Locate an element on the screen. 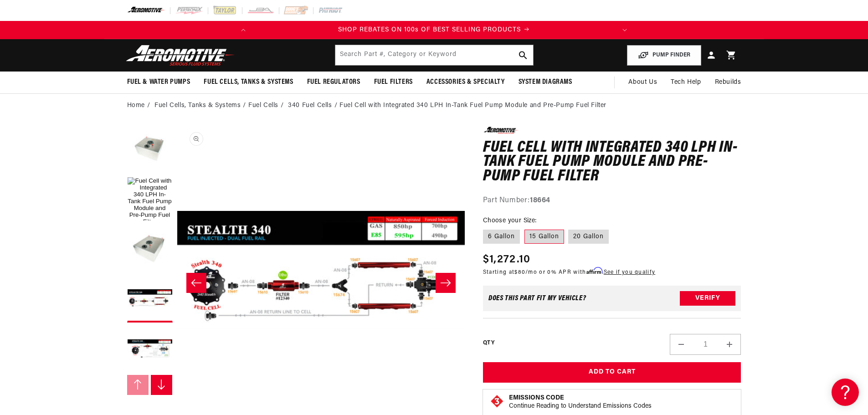  label: QTY is located at coordinates (488, 343).